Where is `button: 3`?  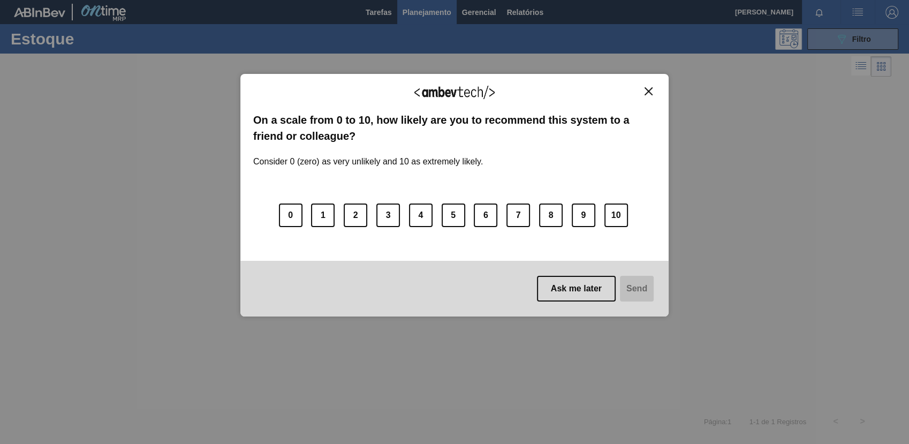
button: 3 is located at coordinates (388, 215).